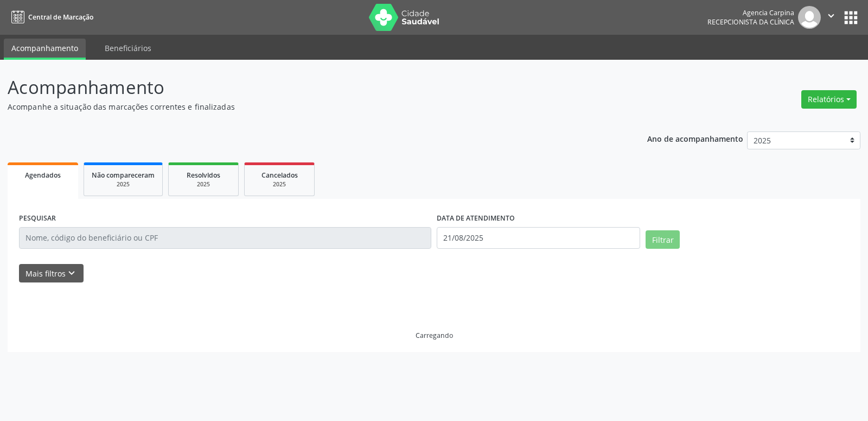 This screenshot has width=868, height=421. Describe the element at coordinates (50, 17) in the screenshot. I see `a: Central de Marcação` at that location.